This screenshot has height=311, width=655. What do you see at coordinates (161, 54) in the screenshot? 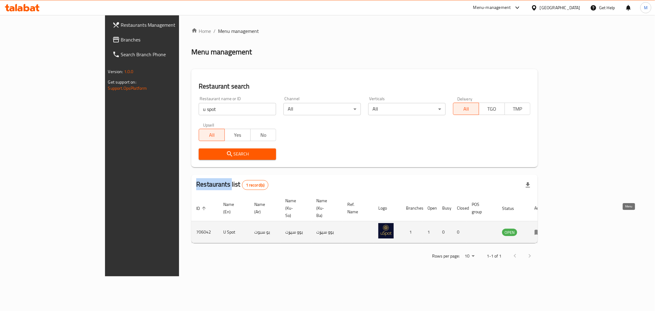
I see `a: Search Branch Phone` at bounding box center [161, 54].